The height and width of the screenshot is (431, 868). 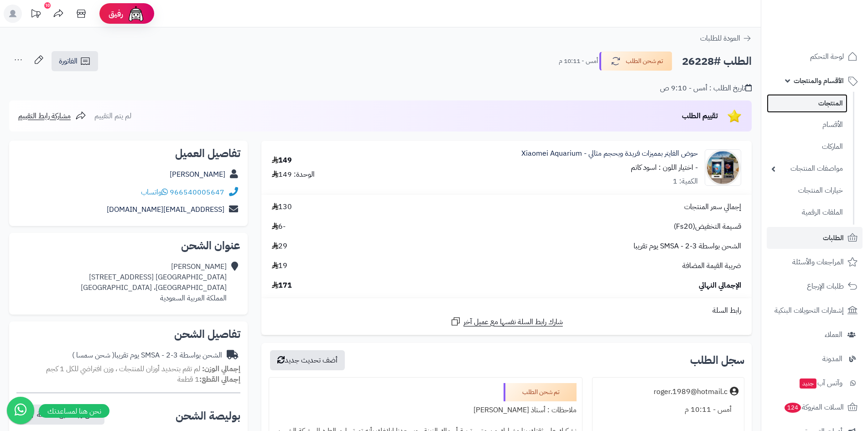 I want to click on a: العودة للطلبات, so click(x=726, y=38).